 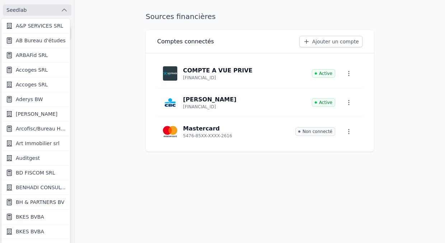 What do you see at coordinates (41, 188) in the screenshot?
I see `span: BENHADI CONSULTING SRL` at bounding box center [41, 188].